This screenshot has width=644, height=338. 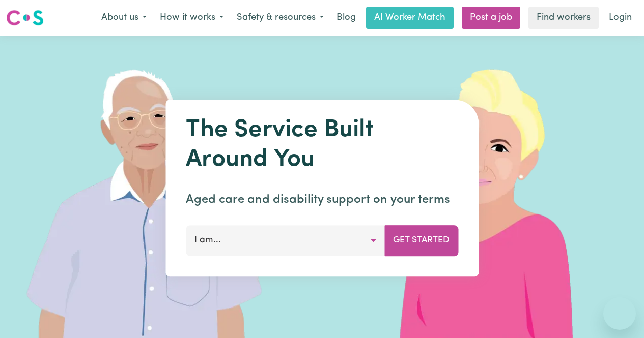 What do you see at coordinates (25, 18) in the screenshot?
I see `img: Careseekers logo` at bounding box center [25, 18].